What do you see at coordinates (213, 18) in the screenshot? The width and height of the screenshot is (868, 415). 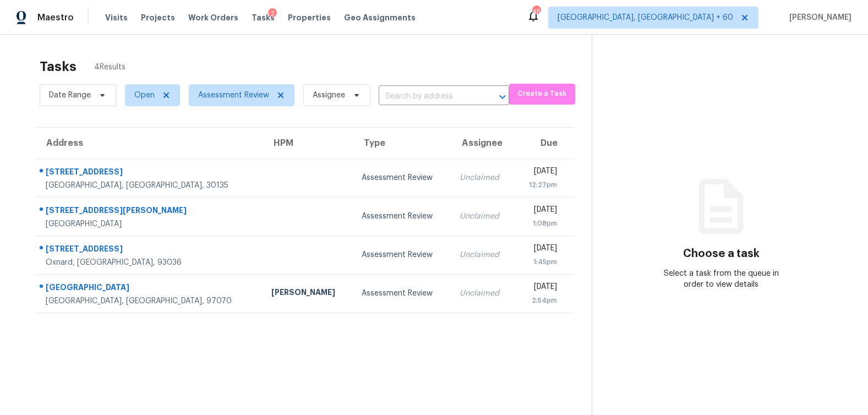 I see `span: Work Orders` at bounding box center [213, 18].